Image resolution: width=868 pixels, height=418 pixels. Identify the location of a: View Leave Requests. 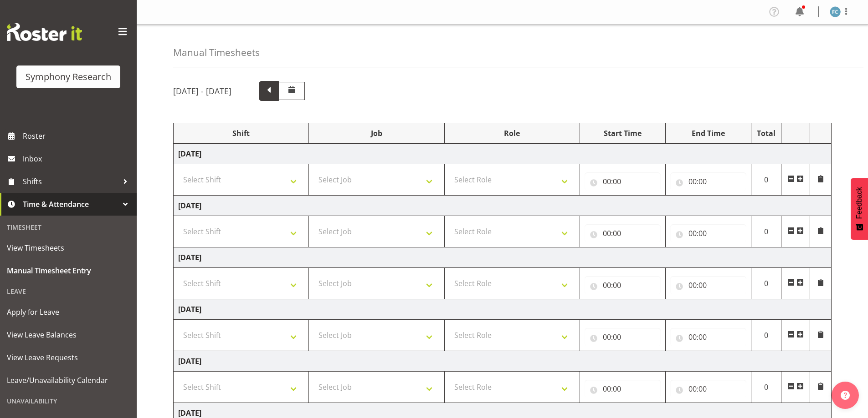
(68, 358).